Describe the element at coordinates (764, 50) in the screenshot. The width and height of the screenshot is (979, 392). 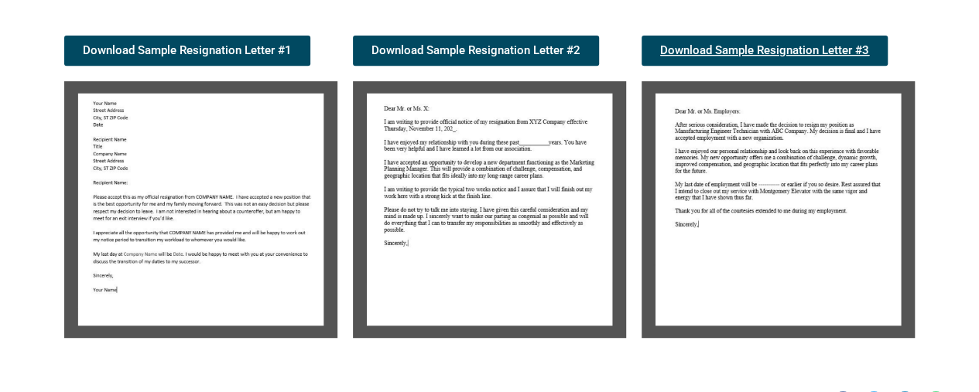
I see `span: Download Sample Resignation Letter #3` at that location.